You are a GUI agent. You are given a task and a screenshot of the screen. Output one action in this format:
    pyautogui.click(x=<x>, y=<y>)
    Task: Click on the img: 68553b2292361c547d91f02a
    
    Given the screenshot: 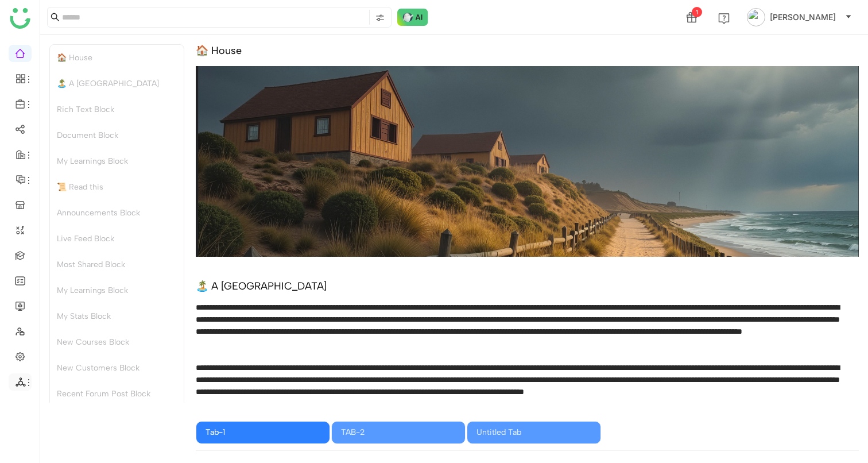 What is the action you would take?
    pyautogui.click(x=527, y=162)
    